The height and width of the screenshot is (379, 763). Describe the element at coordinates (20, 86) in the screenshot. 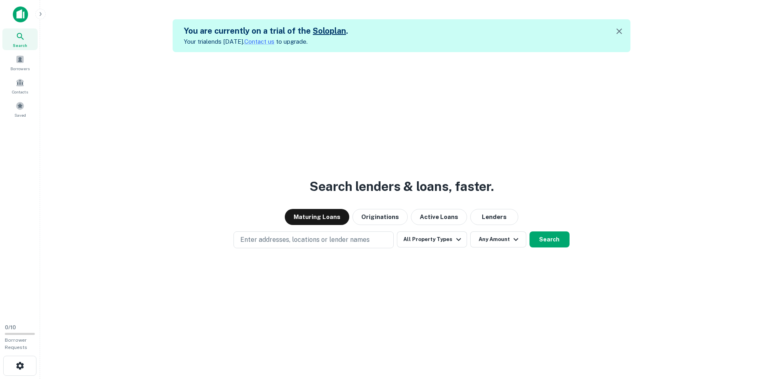

I see `div: Contacts` at that location.